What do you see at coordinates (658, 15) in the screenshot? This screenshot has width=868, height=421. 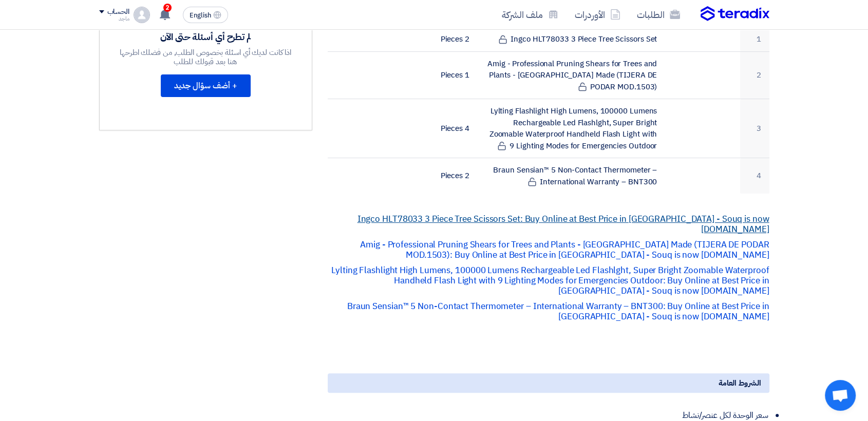 I see `a: الطلبات` at bounding box center [658, 15].